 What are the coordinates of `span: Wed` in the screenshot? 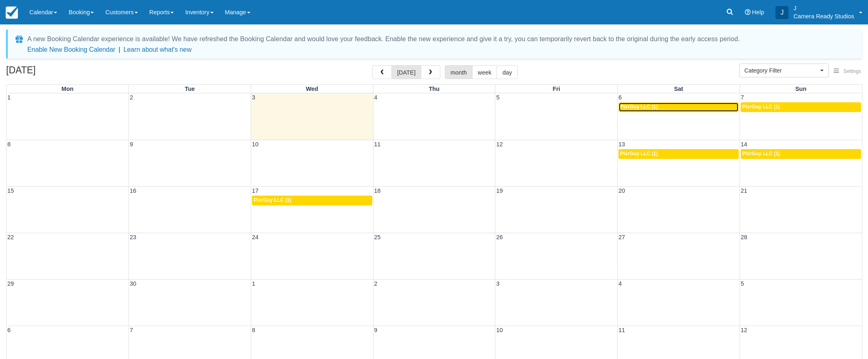 It's located at (312, 89).